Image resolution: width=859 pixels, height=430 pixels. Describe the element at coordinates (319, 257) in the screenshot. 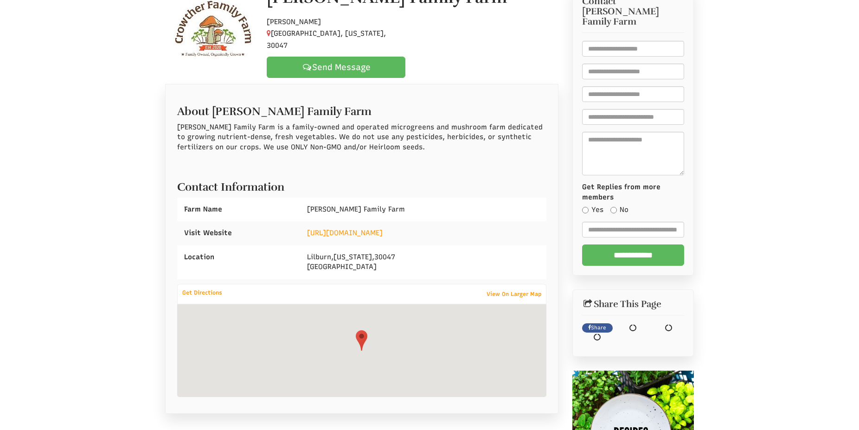

I see `span: Lilburn` at that location.